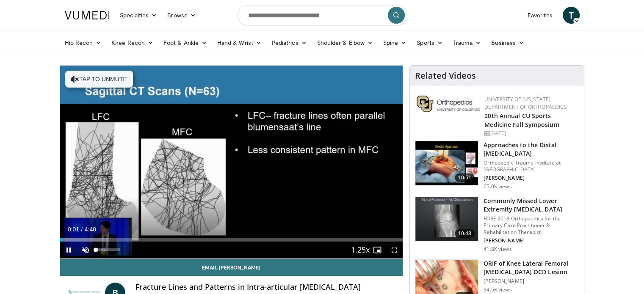  What do you see at coordinates (447, 163) in the screenshot?
I see `img: d5ySKFN8UhyXrjO34xMDoxOjBrO-I4W8_9.150x105_q85_crop-smart_upscale.jpg` at bounding box center [447, 163].